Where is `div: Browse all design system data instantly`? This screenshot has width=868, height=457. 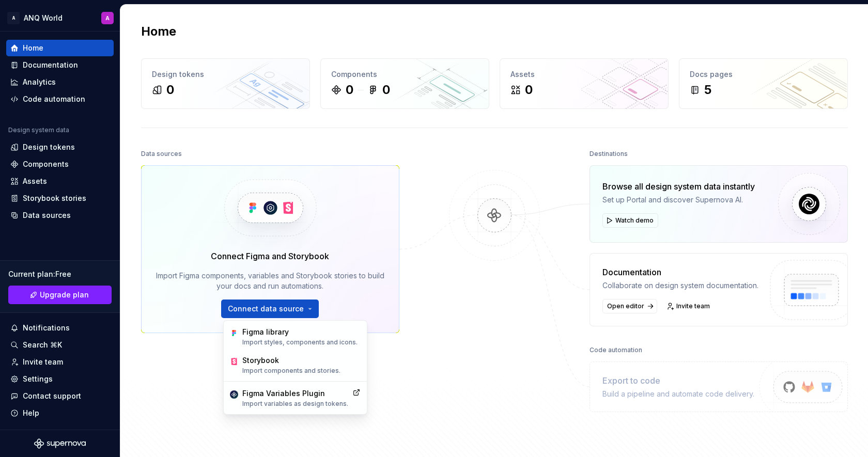
div: Browse all design system data instantly is located at coordinates (679, 186).